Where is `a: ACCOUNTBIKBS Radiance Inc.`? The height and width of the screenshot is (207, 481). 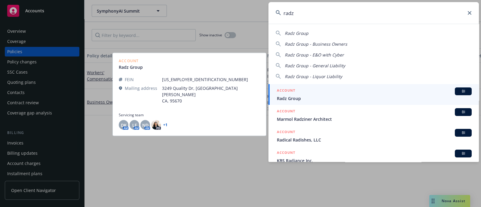 a: ACCOUNTBIKBS Radiance Inc. is located at coordinates (374, 160).